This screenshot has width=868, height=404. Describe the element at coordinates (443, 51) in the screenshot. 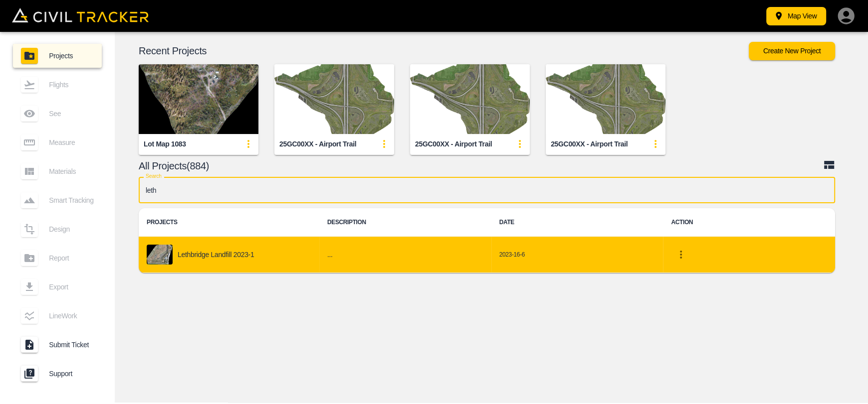

I see `p: Recent Projects` at that location.